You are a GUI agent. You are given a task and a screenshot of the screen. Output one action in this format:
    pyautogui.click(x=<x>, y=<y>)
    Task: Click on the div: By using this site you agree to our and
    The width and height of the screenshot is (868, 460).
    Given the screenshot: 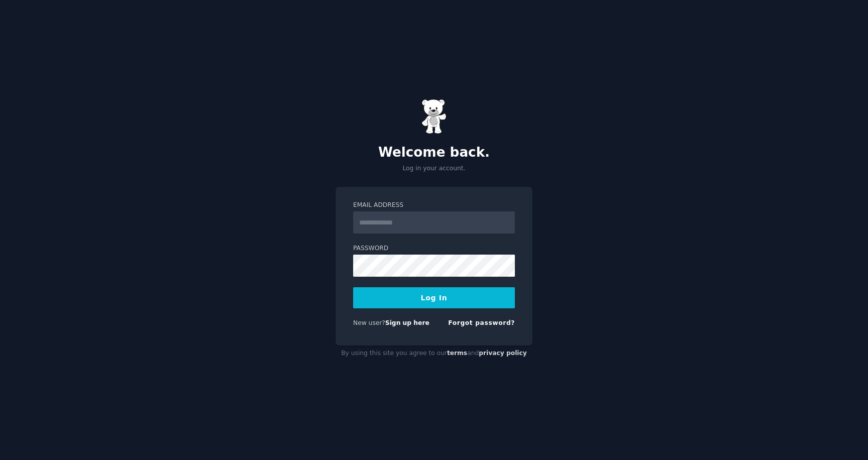 What is the action you would take?
    pyautogui.click(x=434, y=353)
    